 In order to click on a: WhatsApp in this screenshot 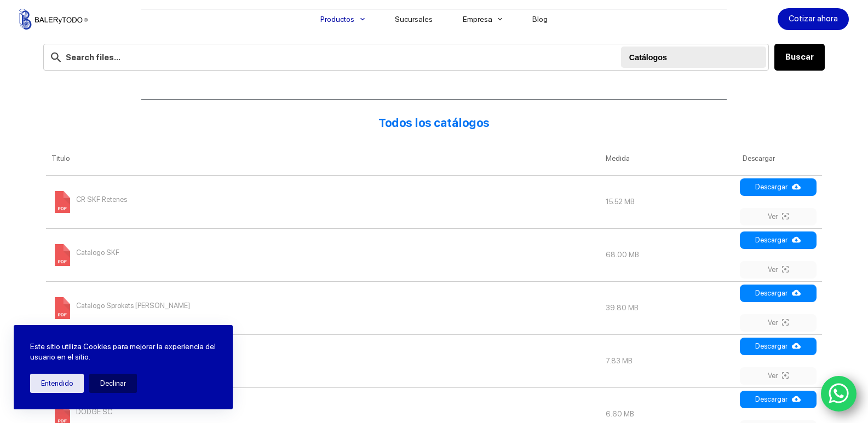, I will do `click(839, 394)`.